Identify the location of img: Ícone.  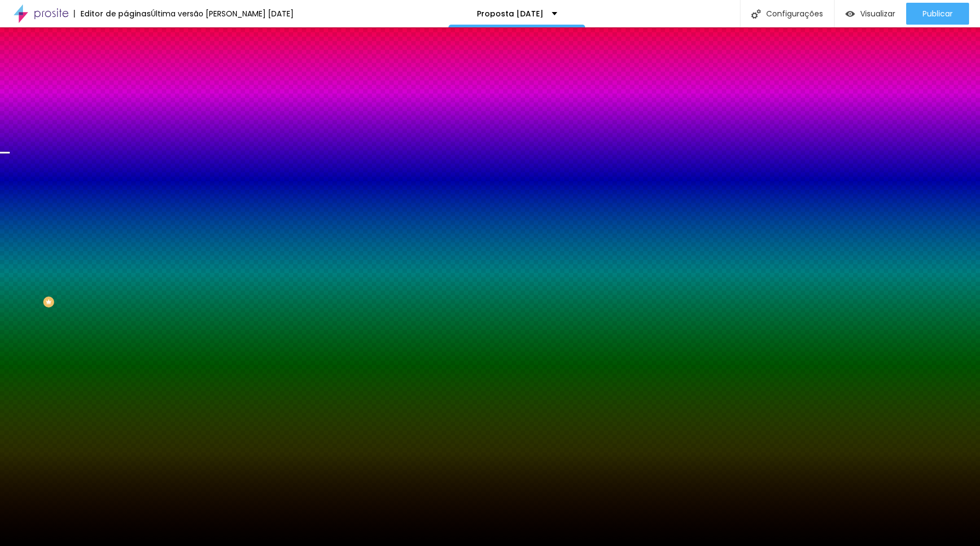
(756, 14).